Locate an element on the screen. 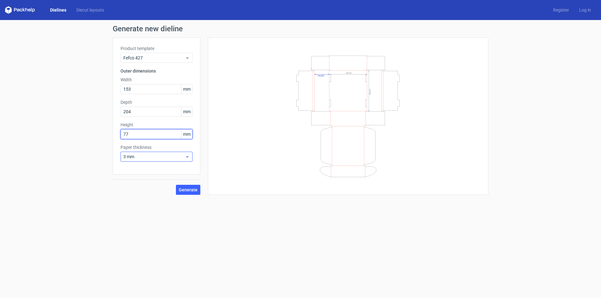  label: Depth is located at coordinates (157, 102).